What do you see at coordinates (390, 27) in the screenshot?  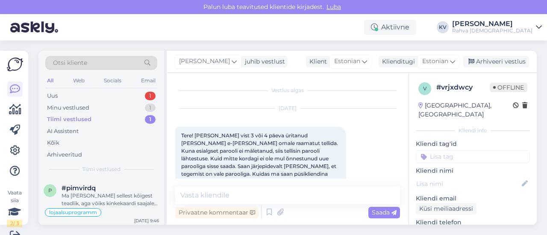 I see `div: Aktiivne` at bounding box center [390, 27].